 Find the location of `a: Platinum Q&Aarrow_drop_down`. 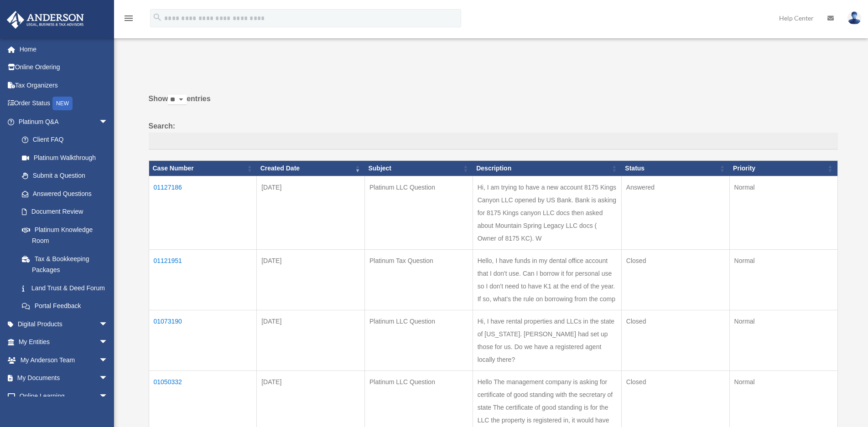

a: Platinum Q&Aarrow_drop_down is located at coordinates (61, 122).